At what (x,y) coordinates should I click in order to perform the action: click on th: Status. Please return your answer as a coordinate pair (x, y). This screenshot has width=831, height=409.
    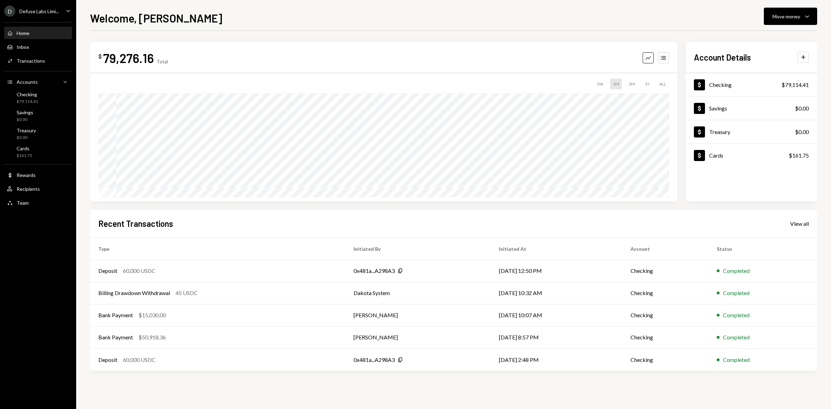
    Looking at the image, I should click on (762, 249).